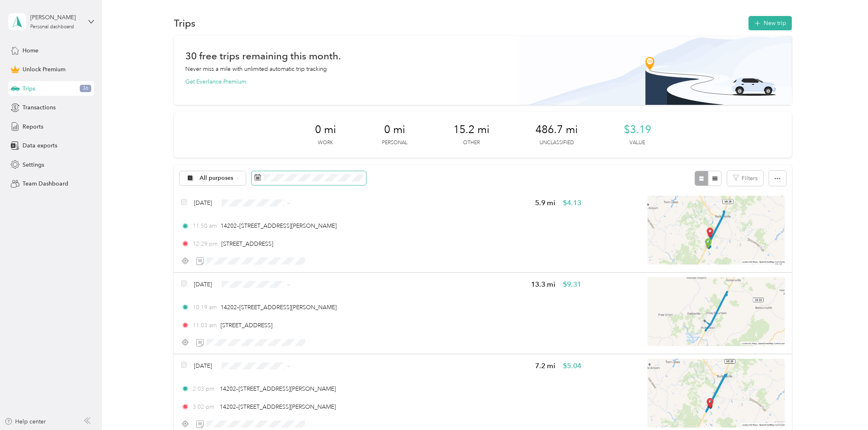 This screenshot has width=868, height=430. Describe the element at coordinates (33, 127) in the screenshot. I see `span: Reports` at that location.